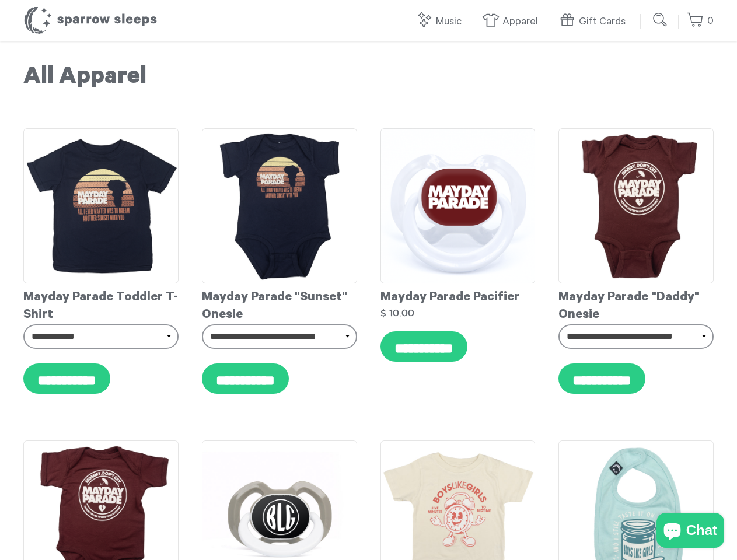 Image resolution: width=737 pixels, height=560 pixels. Describe the element at coordinates (512, 22) in the screenshot. I see `a: Apparel` at that location.